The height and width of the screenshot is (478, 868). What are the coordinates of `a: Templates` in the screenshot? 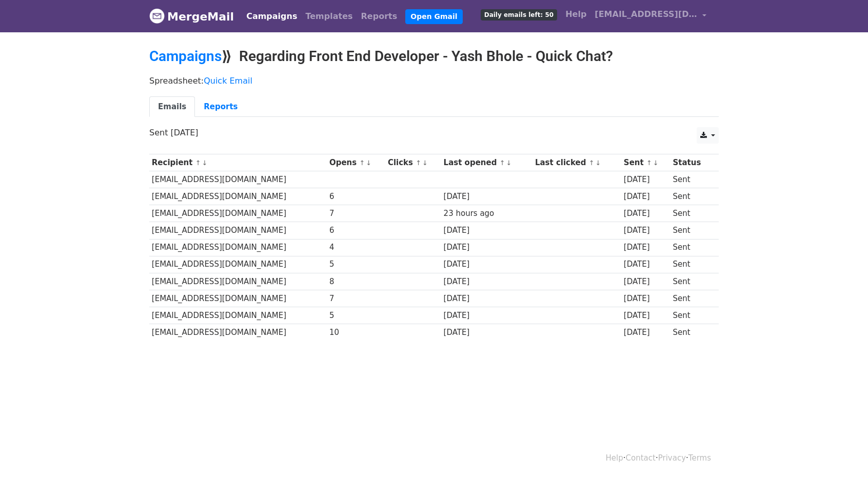 It's located at (329, 16).